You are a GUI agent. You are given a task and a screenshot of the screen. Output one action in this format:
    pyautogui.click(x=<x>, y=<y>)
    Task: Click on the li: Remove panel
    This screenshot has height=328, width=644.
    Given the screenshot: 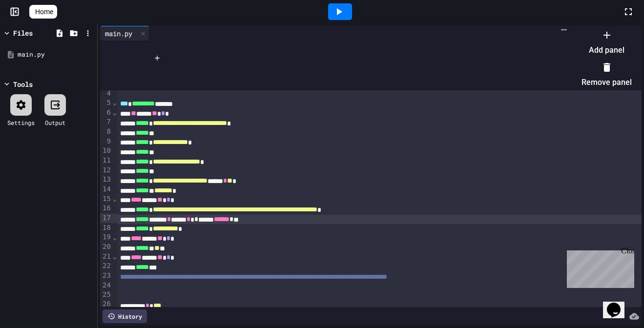 What is the action you would take?
    pyautogui.click(x=607, y=75)
    